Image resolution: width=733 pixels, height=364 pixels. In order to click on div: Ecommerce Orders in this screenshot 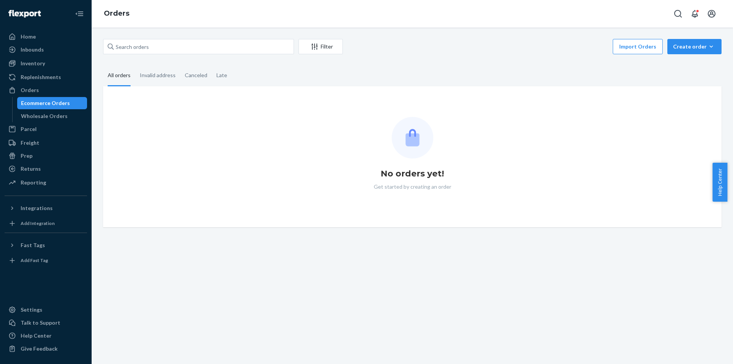, I will do `click(45, 103)`.